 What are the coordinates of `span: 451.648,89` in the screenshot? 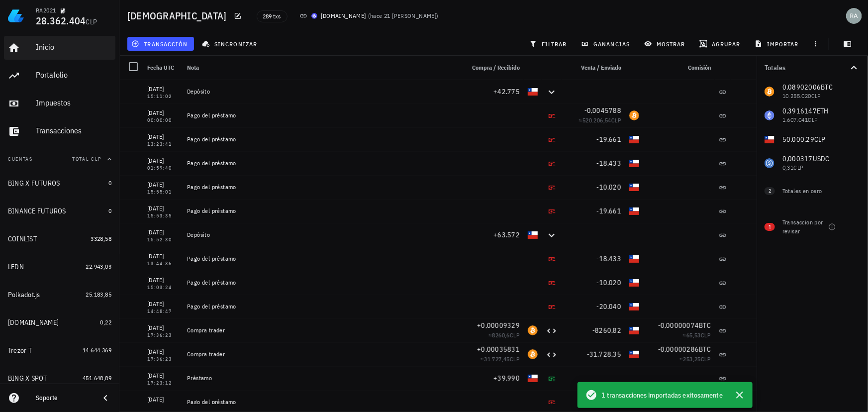 It's located at (97, 378).